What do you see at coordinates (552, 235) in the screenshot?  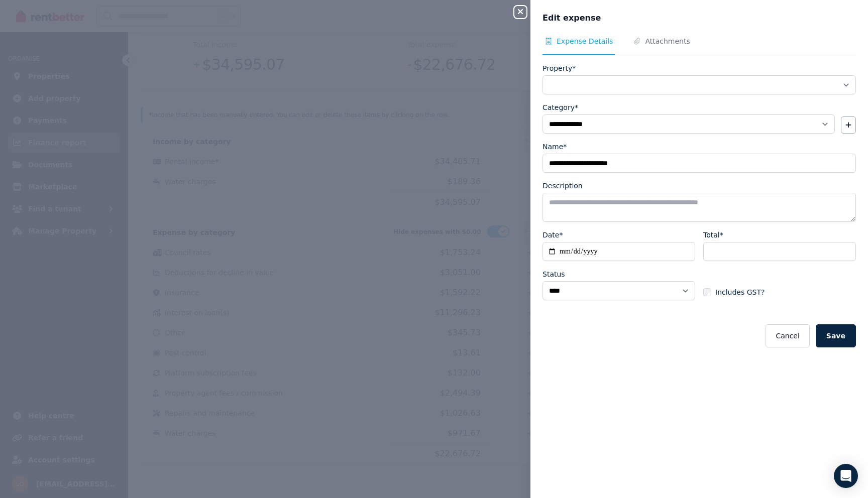 I see `label: Date*` at bounding box center [552, 235].